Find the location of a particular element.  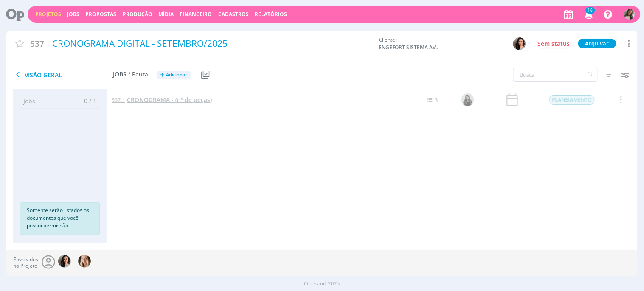

span: 16 is located at coordinates (590, 10).